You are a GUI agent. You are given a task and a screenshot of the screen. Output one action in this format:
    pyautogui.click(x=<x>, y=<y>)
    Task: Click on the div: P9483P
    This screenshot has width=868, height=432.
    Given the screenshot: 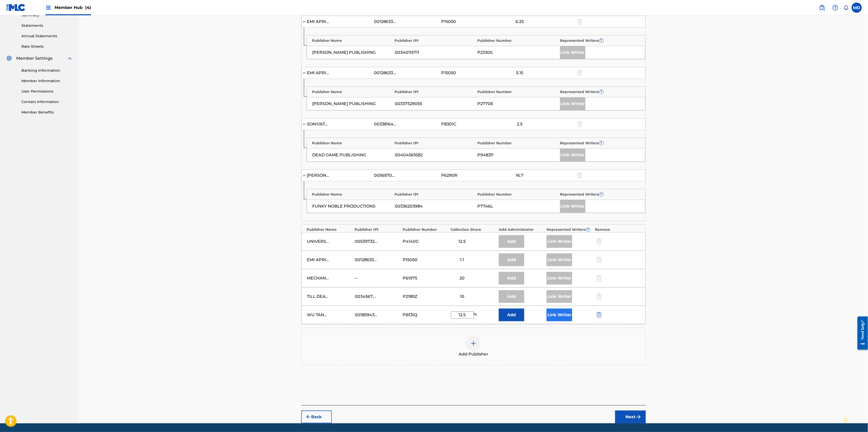 What is the action you would take?
    pyautogui.click(x=517, y=155)
    